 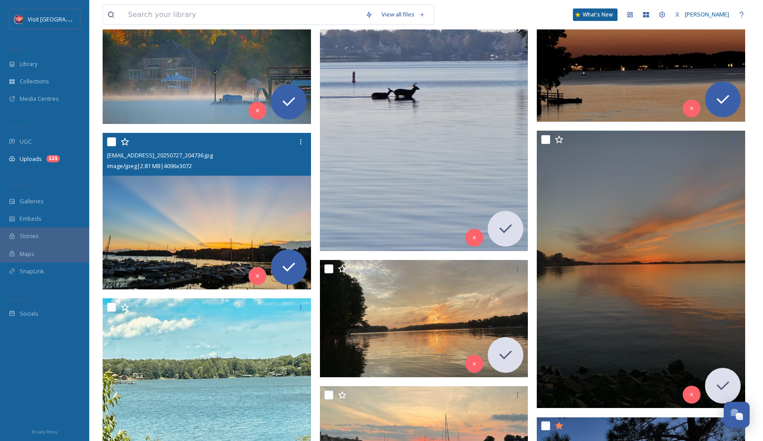 What do you see at coordinates (18, 299) in the screenshot?
I see `span: SOCIALS` at bounding box center [18, 299].